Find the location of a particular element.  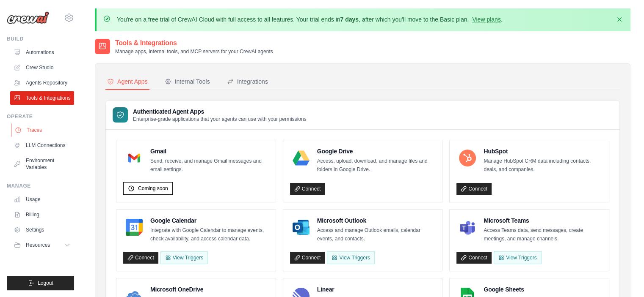

h4: Microsoft Outlook is located at coordinates (376, 221).